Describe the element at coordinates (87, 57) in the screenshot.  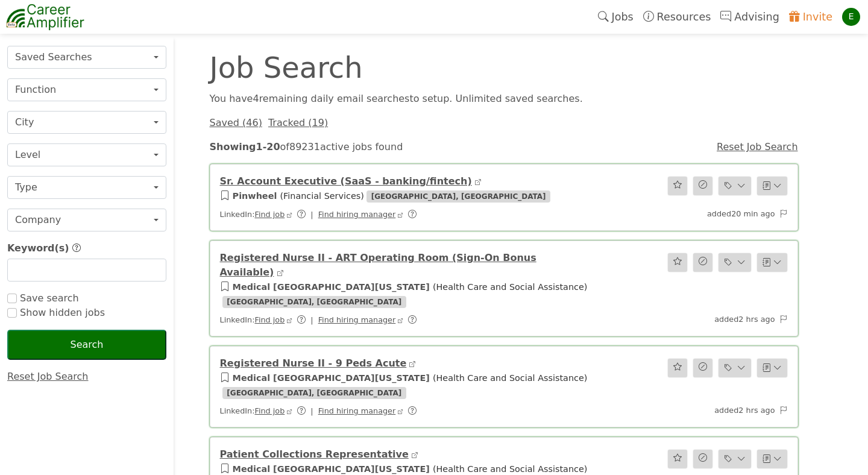
I see `button: Saved Searches` at that location.